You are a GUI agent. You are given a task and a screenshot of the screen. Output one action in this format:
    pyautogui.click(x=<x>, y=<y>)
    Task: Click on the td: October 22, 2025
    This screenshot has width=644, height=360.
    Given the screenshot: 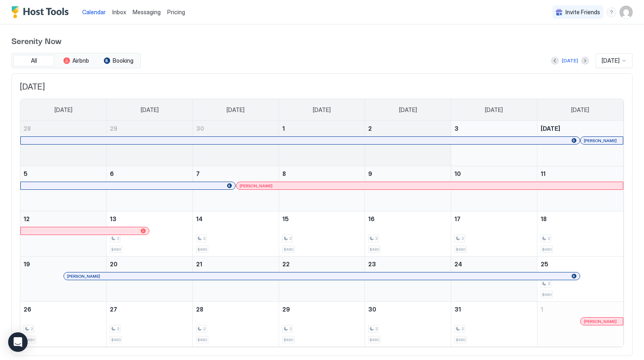 What is the action you would take?
    pyautogui.click(x=322, y=279)
    